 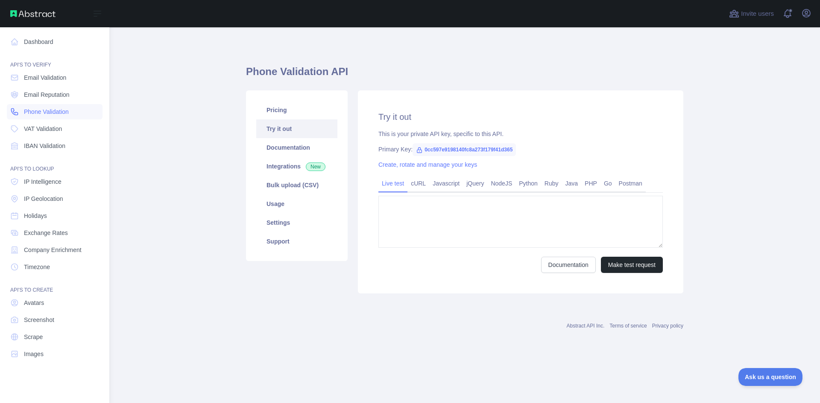 What do you see at coordinates (297, 204) in the screenshot?
I see `a: Usage` at bounding box center [297, 204].